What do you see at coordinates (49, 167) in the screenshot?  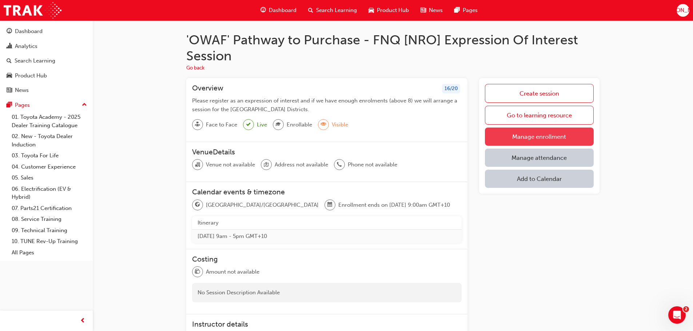 I see `a: 04. Customer Experience` at bounding box center [49, 167].